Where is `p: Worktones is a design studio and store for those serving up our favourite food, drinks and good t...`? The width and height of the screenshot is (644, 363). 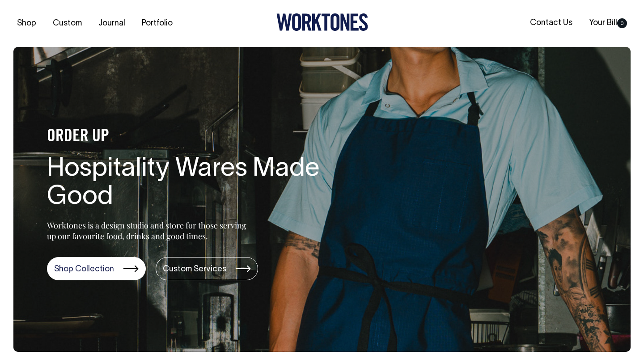 p: Worktones is a design studio and store for those serving up our favourite food, drinks and good t... is located at coordinates (149, 231).